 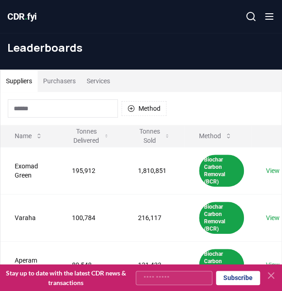 I want to click on button: Purchasers, so click(x=59, y=81).